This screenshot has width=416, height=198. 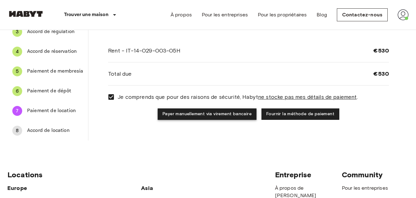 What do you see at coordinates (48, 51) in the screenshot?
I see `div: 4Accord de réservation` at bounding box center [48, 51].